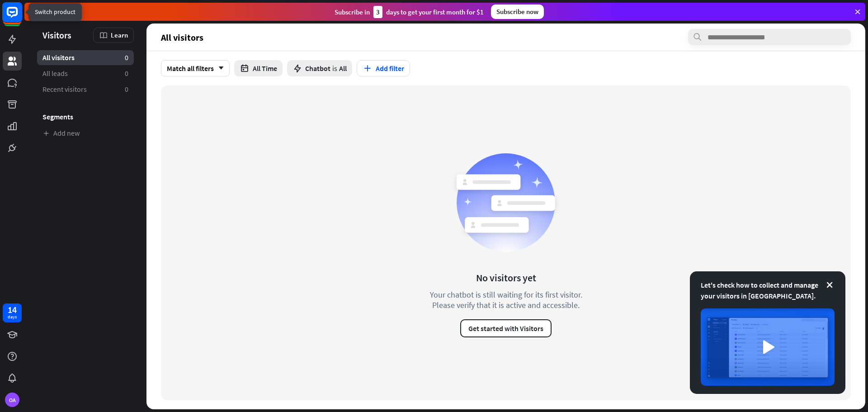 The image size is (868, 412). What do you see at coordinates (505, 278) in the screenshot?
I see `div: No visitors yet` at bounding box center [505, 278].